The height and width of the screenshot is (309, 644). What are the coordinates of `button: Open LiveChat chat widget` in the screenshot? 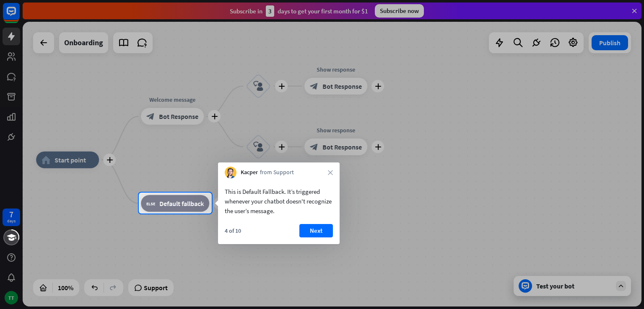 It's located at (19, 16).